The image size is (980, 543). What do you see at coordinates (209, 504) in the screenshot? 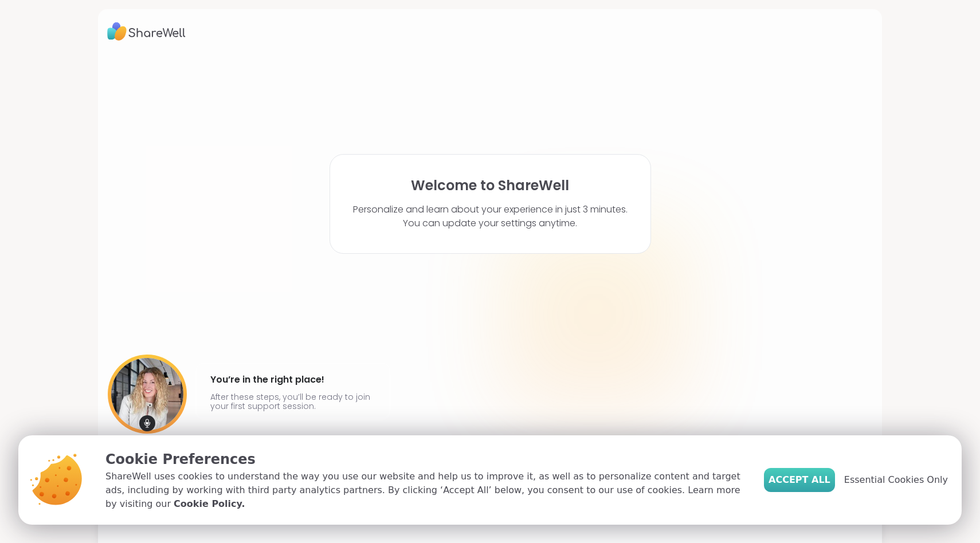
I see `a: Cookie Policy.` at bounding box center [209, 504].